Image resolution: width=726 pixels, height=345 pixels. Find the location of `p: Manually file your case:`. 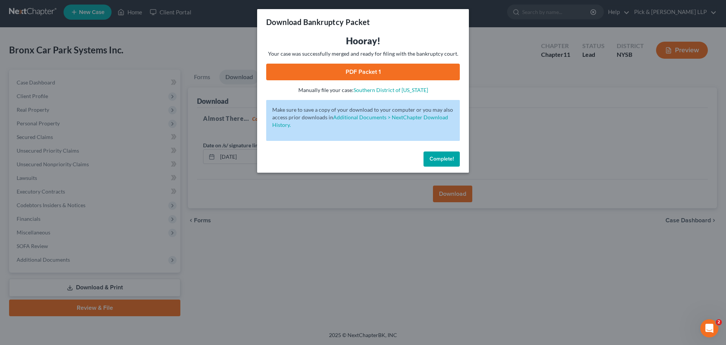

p: Manually file your case: is located at coordinates (363, 90).